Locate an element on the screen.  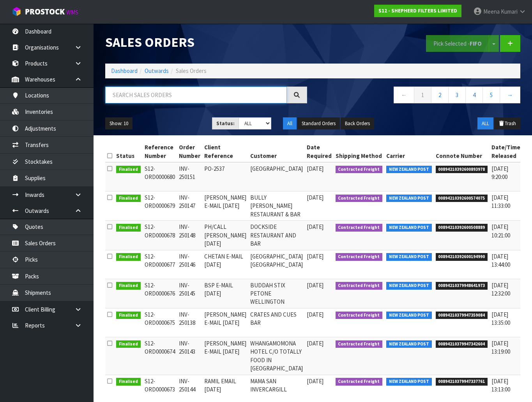
button: Standard Orders is located at coordinates (319, 124).